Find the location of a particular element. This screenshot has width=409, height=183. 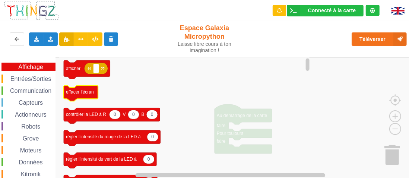

div: Laisse libre cours à ton imagination ! is located at coordinates (204, 47).